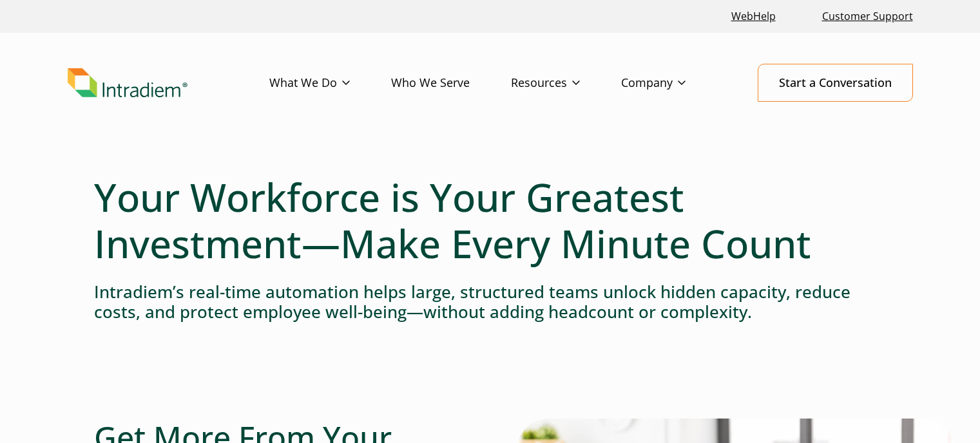  Describe the element at coordinates (330, 83) in the screenshot. I see `a: What We Do` at that location.